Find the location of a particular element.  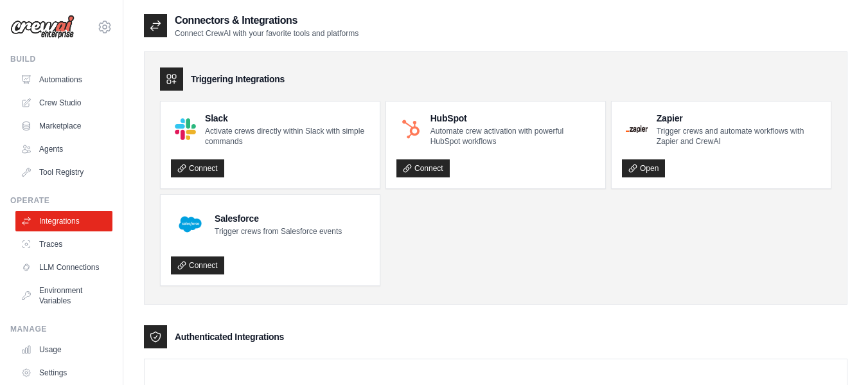

a: Tool Registry is located at coordinates (64, 172).